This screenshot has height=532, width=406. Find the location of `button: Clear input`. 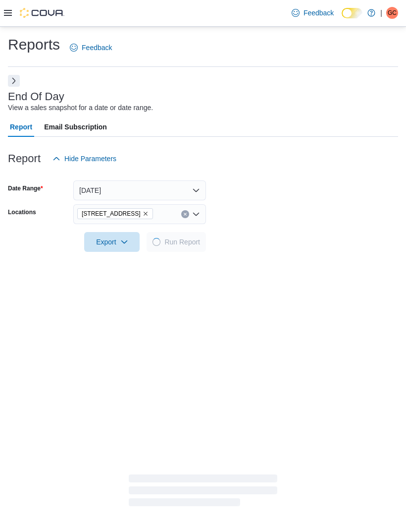

button: Clear input is located at coordinates (185, 214).